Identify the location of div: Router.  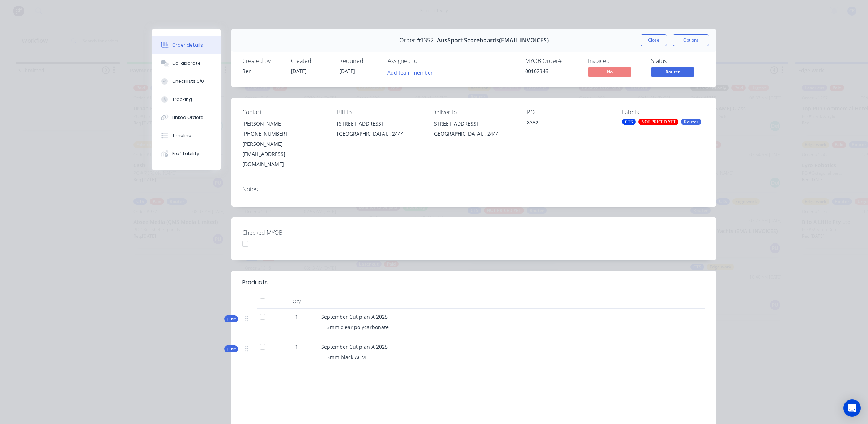
(691, 122).